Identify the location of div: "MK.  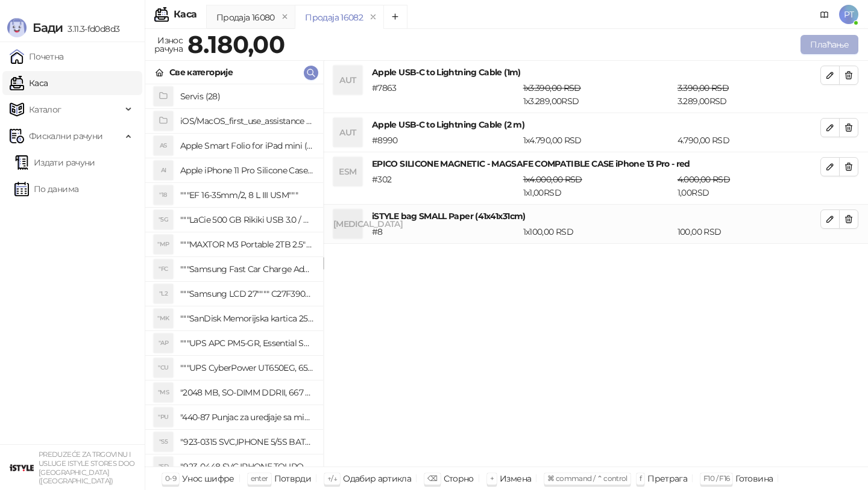
(163, 318).